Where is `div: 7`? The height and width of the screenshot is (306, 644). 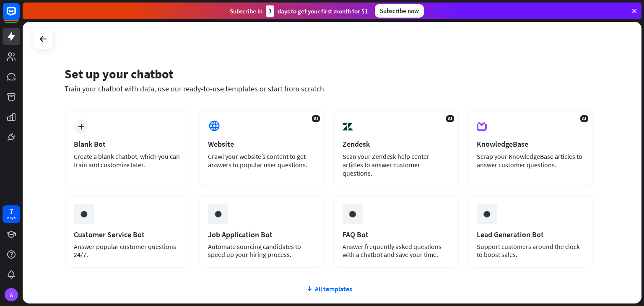
div: 7 is located at coordinates (11, 212).